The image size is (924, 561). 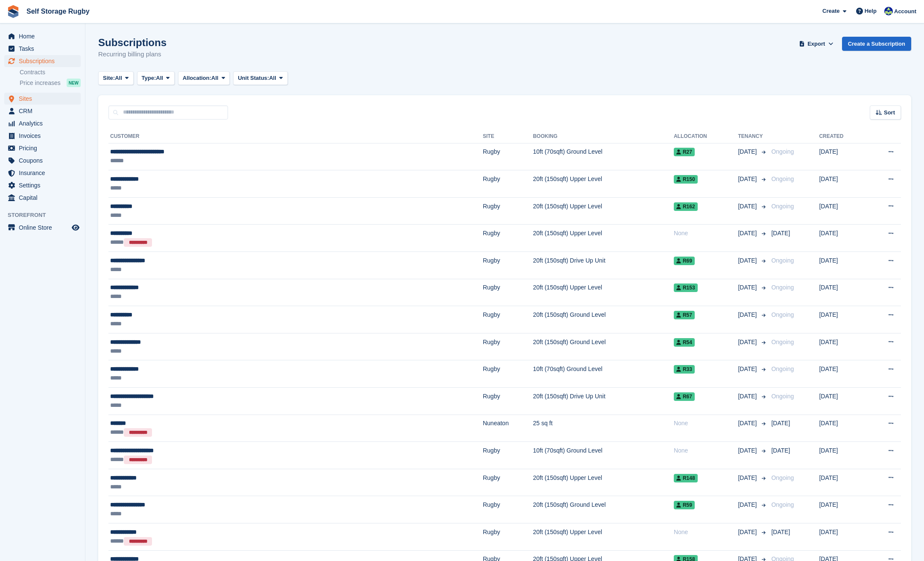 What do you see at coordinates (14, 11) in the screenshot?
I see `img: stora-icon-8386f47178a22dfd0bd8f6a31ec36ba5ce8667c1dd55bd0f319d3a0aa187defe.svg` at bounding box center [14, 11].